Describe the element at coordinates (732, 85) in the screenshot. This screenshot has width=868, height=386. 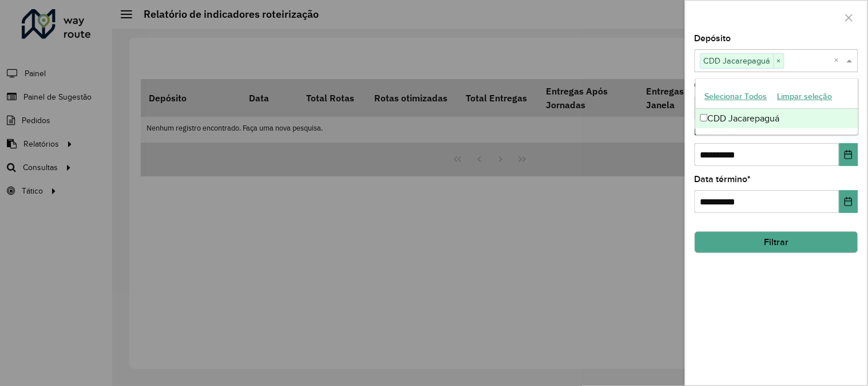
I see `label: Grupo de Depósito` at that location.